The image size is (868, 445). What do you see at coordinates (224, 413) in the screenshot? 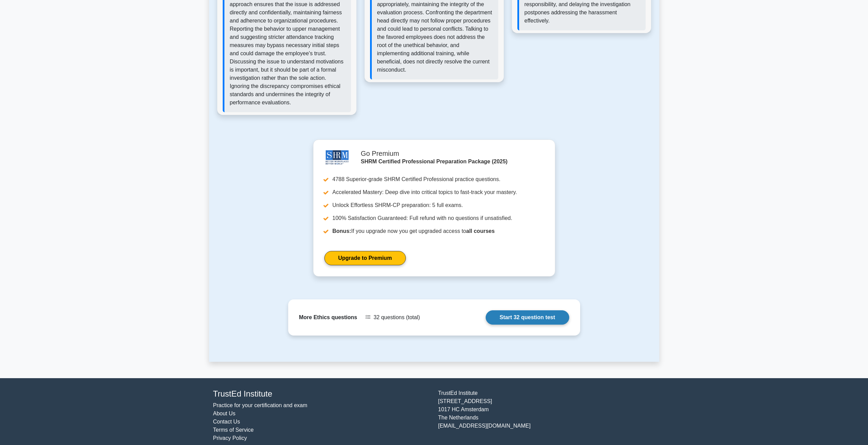
I see `a: About Us` at bounding box center [224, 413].